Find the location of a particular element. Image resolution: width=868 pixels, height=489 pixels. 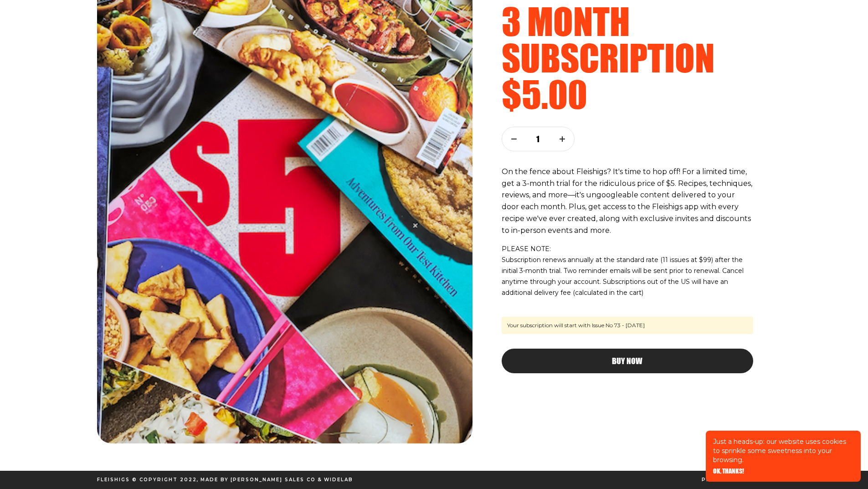

h2: 3 month subscription is located at coordinates (628, 39).